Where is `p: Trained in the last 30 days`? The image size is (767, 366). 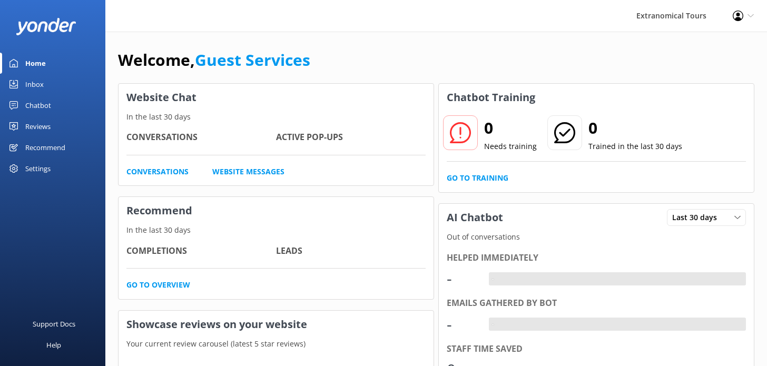 p: Trained in the last 30 days is located at coordinates (635, 146).